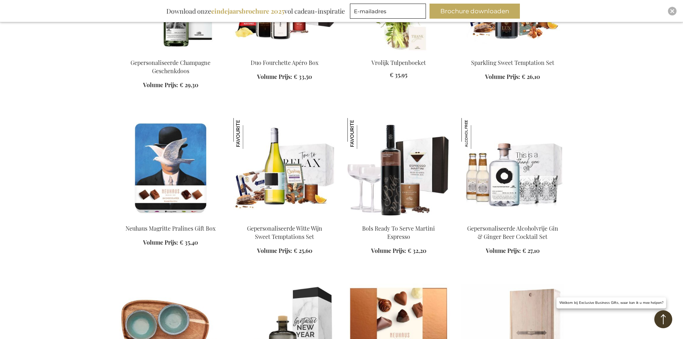 The image size is (683, 339). I want to click on div: Download onze vol cadeau-inspiratie, so click(256, 11).